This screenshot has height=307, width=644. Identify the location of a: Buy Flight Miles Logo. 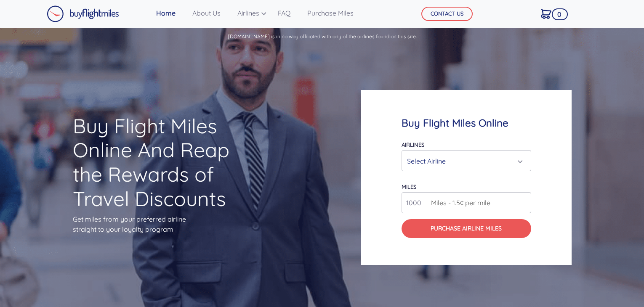
(83, 14).